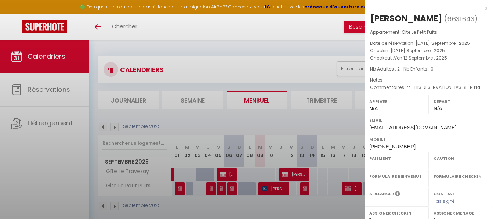 The height and width of the screenshot is (219, 493). What do you see at coordinates (402, 69) in the screenshot?
I see `span: Nb Adultes : 2 -` at bounding box center [402, 69].